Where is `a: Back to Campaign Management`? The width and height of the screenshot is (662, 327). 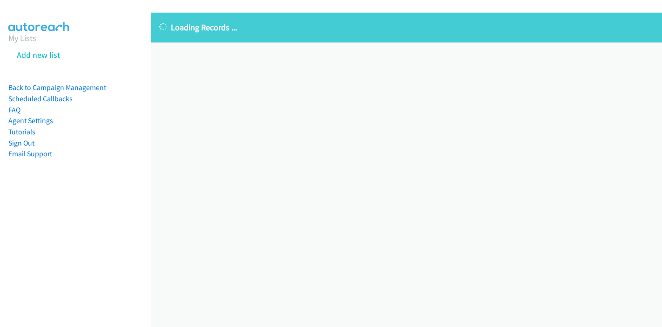
a: Back to Campaign Management is located at coordinates (57, 87).